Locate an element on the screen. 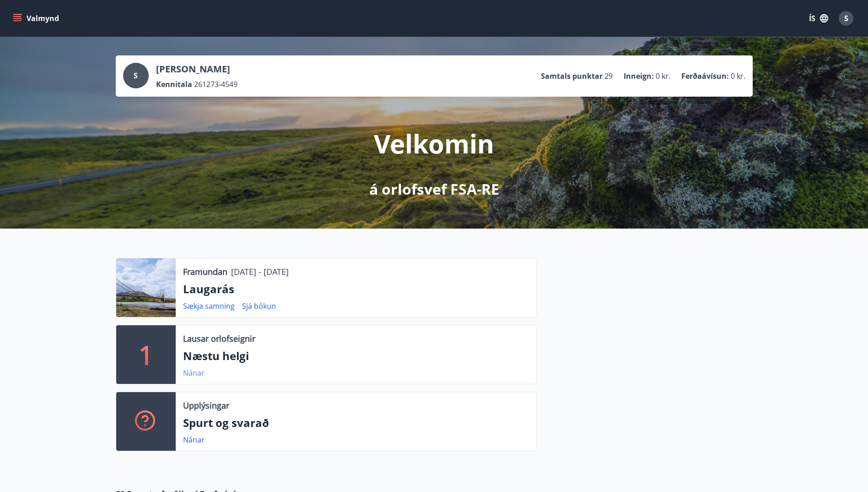  button: ÍS is located at coordinates (819, 18).